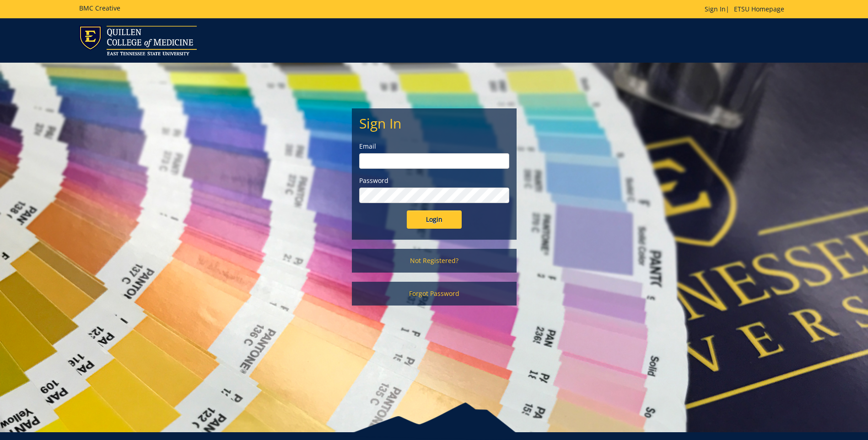  I want to click on input: Login, so click(434, 219).